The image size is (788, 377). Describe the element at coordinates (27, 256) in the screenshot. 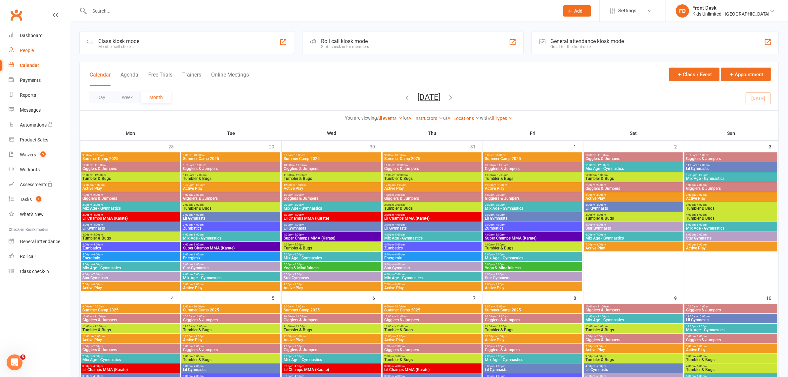

I see `div: Roll call` at that location.